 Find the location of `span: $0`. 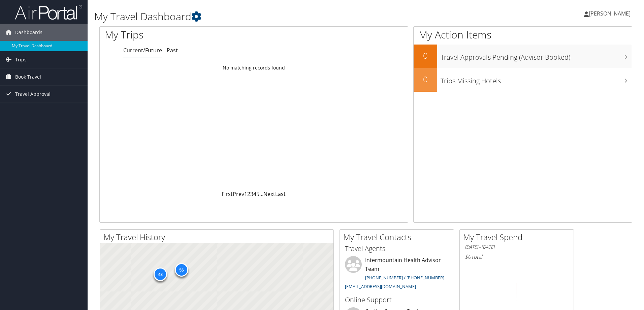

span: $0 is located at coordinates (468, 257).